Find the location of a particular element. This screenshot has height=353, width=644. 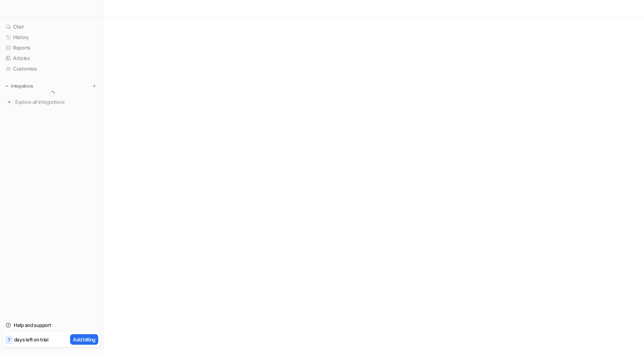

a: Customize is located at coordinates (52, 69).